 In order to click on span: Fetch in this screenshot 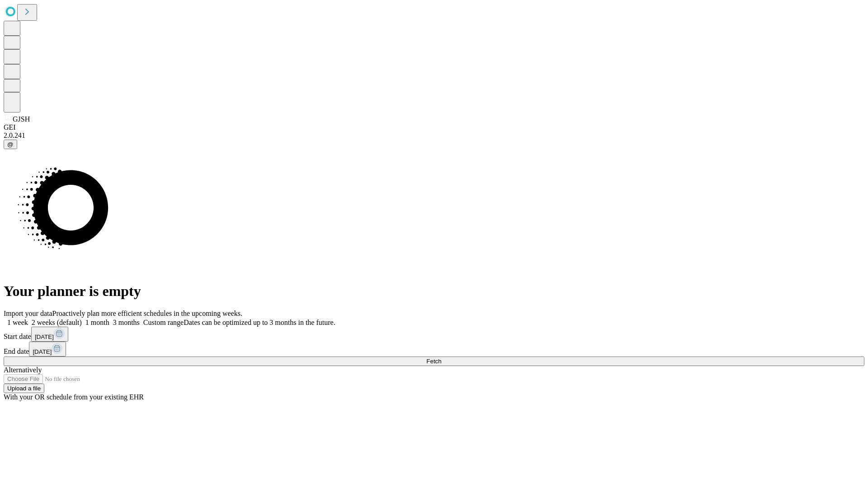, I will do `click(433, 361)`.